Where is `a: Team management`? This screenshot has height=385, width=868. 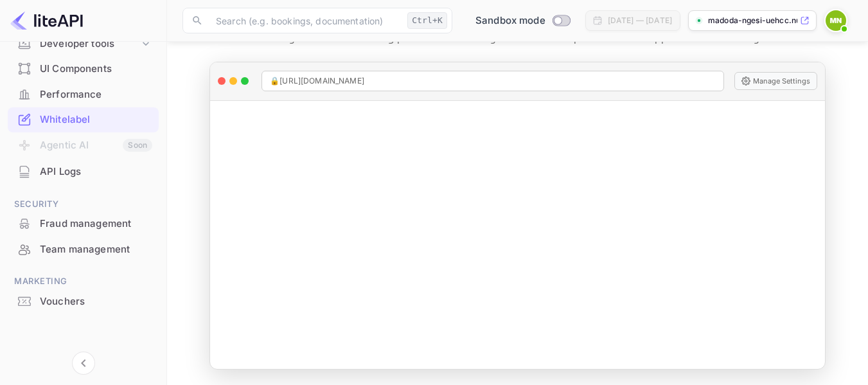 a: Team management is located at coordinates (83, 249).